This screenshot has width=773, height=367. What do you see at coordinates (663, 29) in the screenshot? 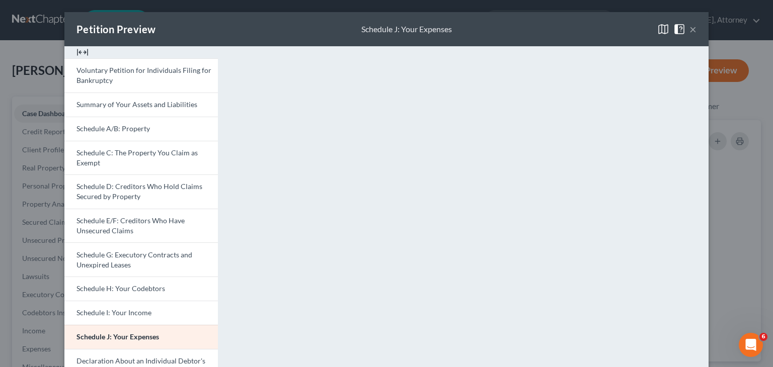
I see `img: map-close-ec6dd18eec5d97a3e4237cf27bb9247ecfb19e6a7ca4853eab1adfd70aa1fa45.svg` at bounding box center [663, 29].